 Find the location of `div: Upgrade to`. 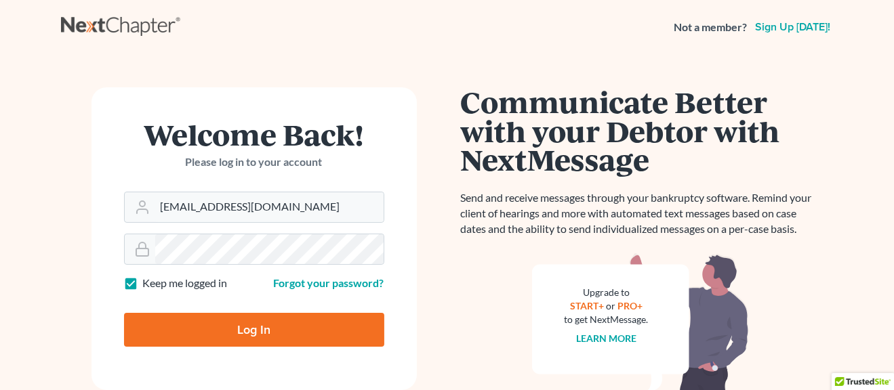

div: Upgrade to is located at coordinates (606, 293).